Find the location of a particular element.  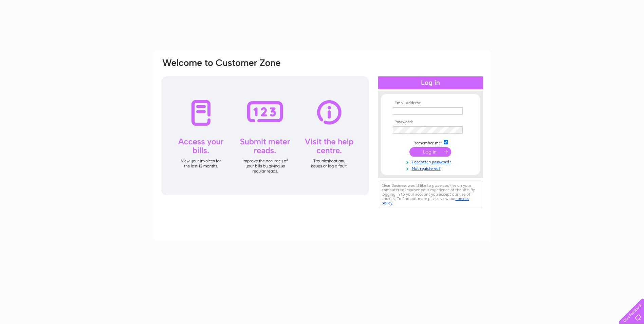

input: Submit is located at coordinates (430, 152).